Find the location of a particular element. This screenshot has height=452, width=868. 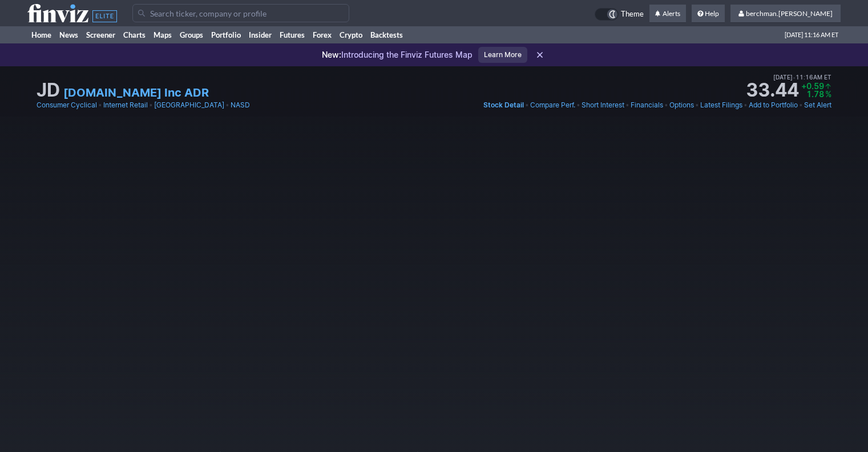

span: Theme is located at coordinates (632, 15).